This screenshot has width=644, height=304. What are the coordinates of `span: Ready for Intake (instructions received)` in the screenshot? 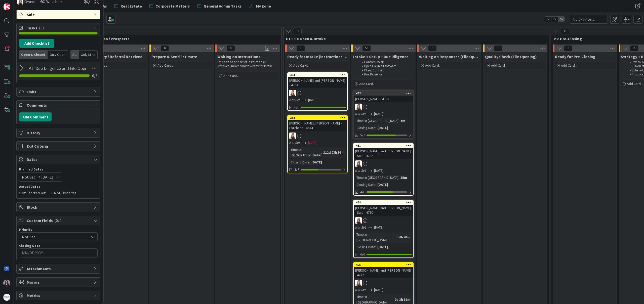 It's located at (318, 57).